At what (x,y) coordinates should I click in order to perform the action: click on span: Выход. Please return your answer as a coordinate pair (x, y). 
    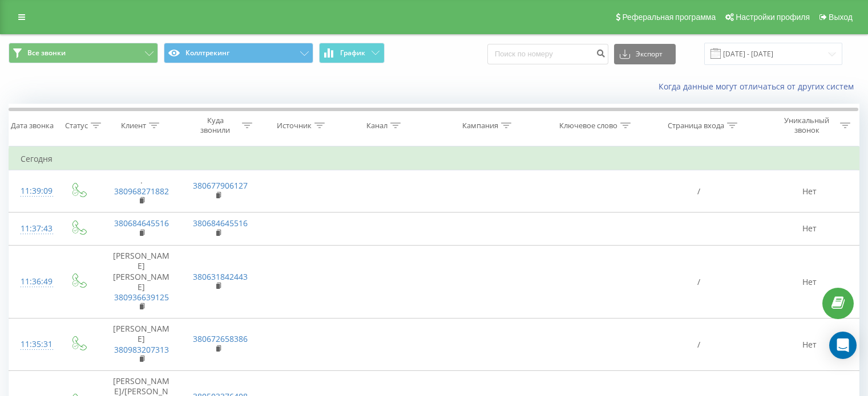
    Looking at the image, I should click on (840, 17).